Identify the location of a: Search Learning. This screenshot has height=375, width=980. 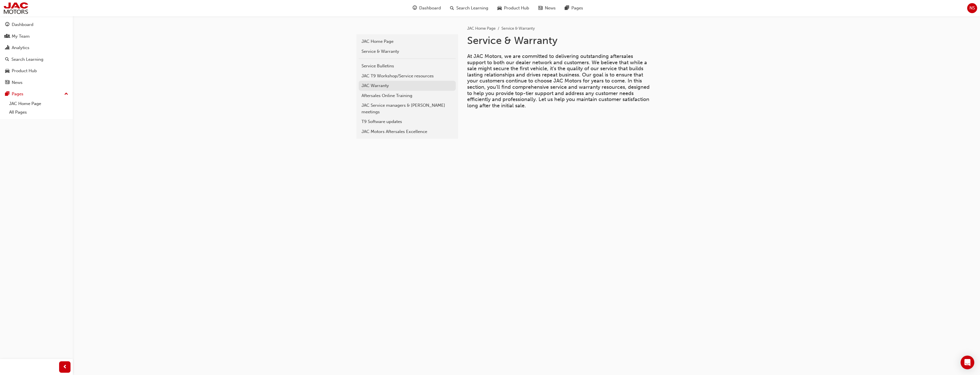
(36, 59).